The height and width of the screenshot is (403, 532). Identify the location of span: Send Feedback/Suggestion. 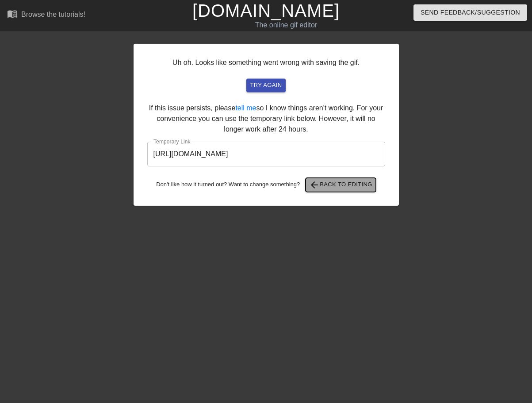
(470, 12).